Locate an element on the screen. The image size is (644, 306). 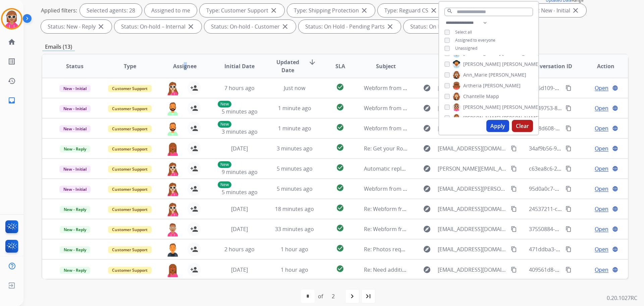
span: SLA is located at coordinates (340, 66).